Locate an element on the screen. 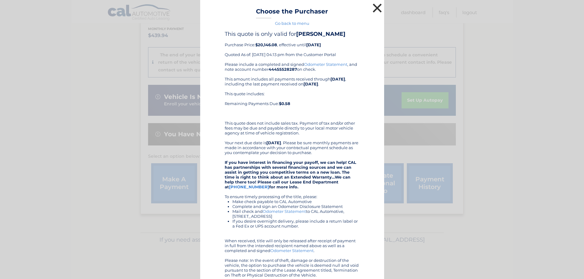 This screenshot has height=279, width=584. a: Go back to menu is located at coordinates (292, 23).